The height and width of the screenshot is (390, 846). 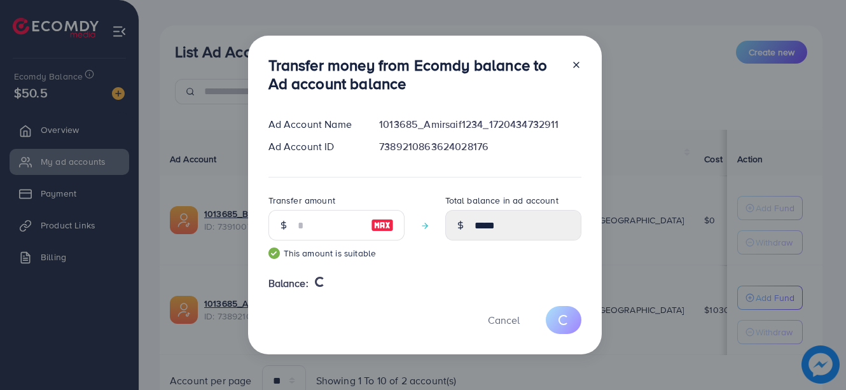 I want to click on div: Ad Account ID, so click(x=314, y=146).